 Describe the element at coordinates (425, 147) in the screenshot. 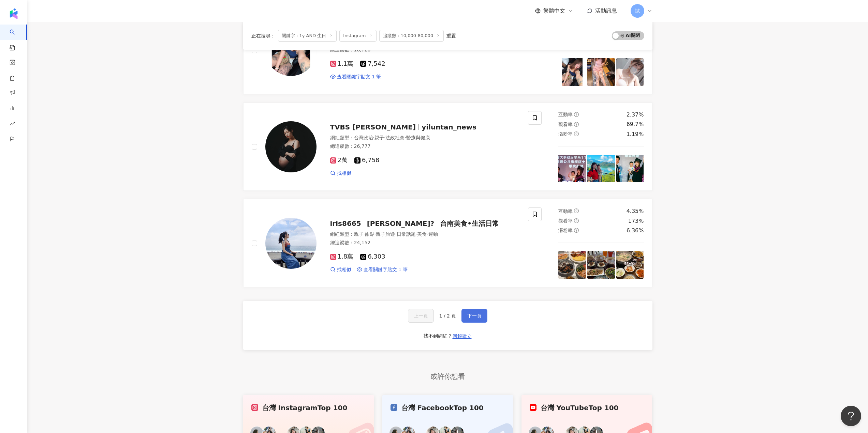

I see `div: 總追蹤數 ： 26,777` at that location.